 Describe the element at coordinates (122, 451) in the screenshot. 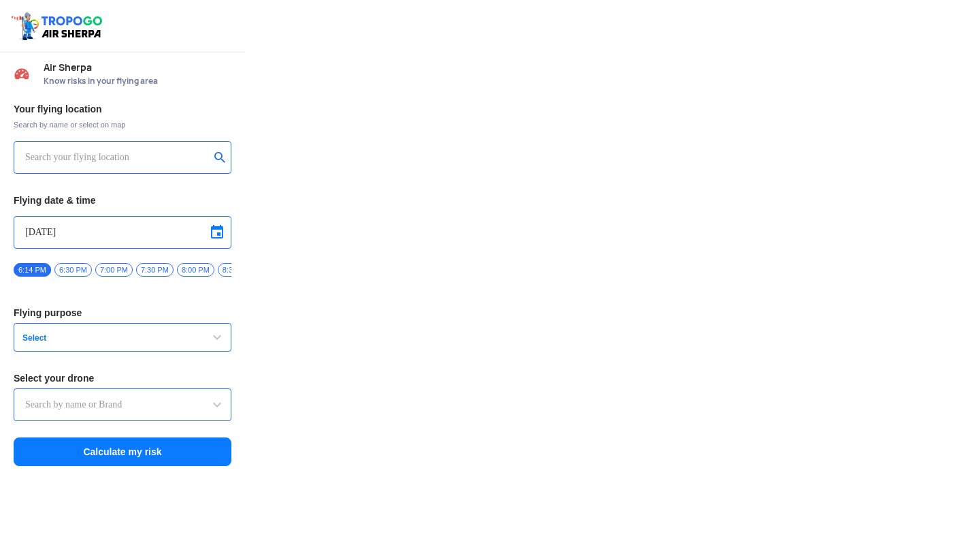

I see `button: Calculate my risk` at that location.